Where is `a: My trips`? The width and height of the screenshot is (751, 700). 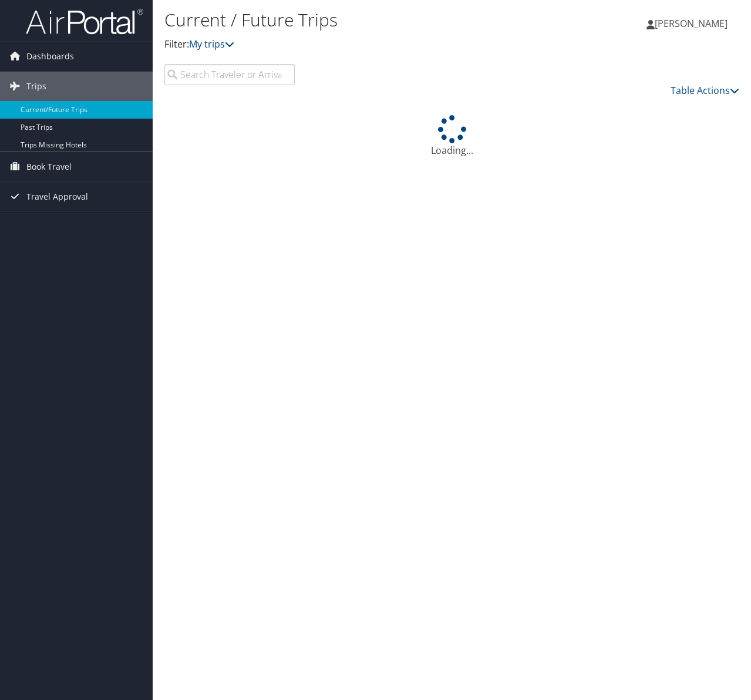 a: My trips is located at coordinates (212, 44).